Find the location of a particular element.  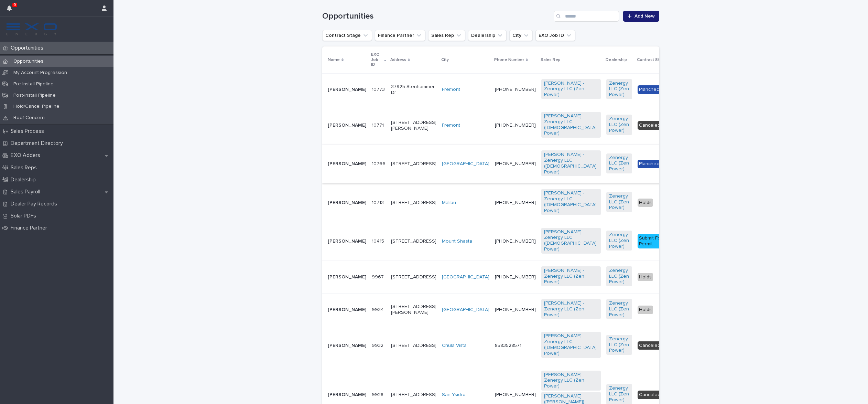

p: 10773 is located at coordinates (379, 89).